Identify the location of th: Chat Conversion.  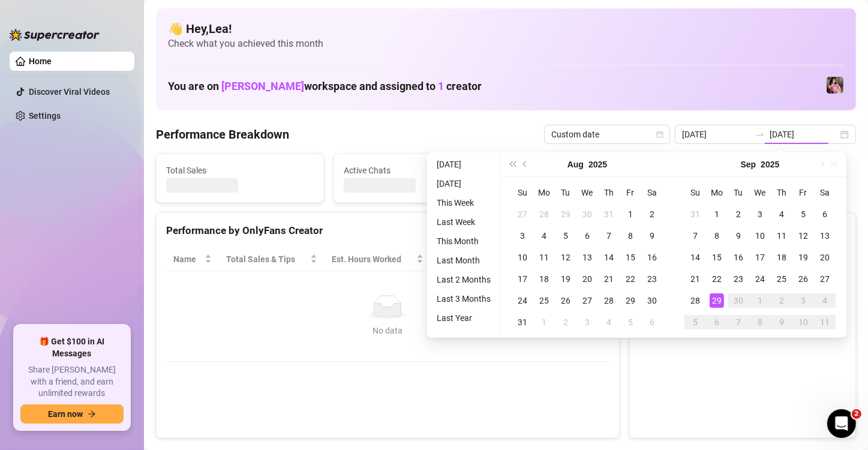
(560, 259).